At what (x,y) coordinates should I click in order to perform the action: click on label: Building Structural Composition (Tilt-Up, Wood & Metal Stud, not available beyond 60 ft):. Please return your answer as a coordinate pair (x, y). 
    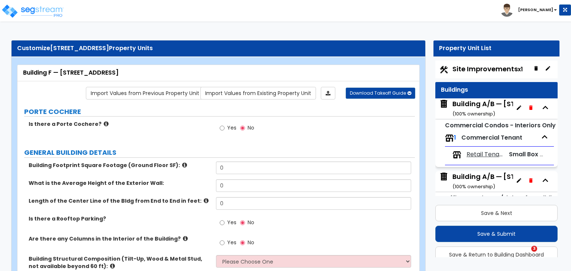
    Looking at the image, I should click on (119, 263).